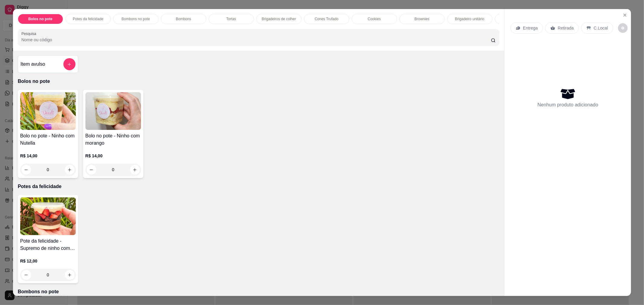  Describe the element at coordinates (279, 19) in the screenshot. I see `p: Brigadeiros de colher` at that location.